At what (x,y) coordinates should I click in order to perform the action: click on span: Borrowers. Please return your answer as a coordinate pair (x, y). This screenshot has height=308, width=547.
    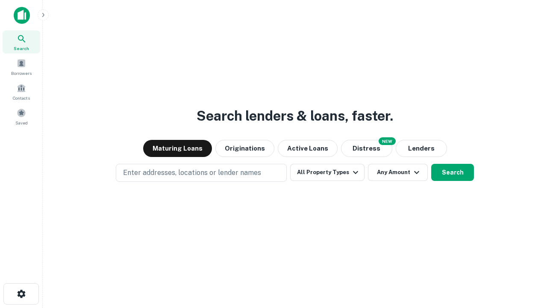
    Looking at the image, I should click on (21, 73).